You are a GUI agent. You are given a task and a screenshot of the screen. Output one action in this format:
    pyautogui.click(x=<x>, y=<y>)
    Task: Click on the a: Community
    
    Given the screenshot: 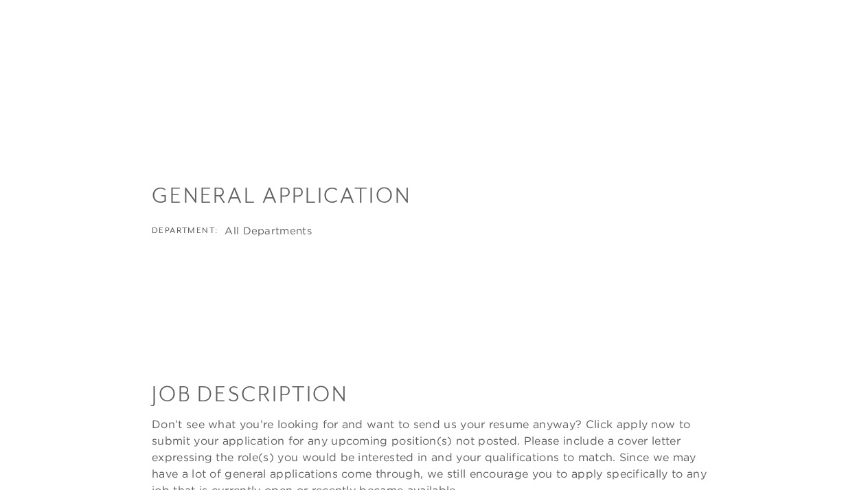 What is the action you would take?
    pyautogui.click(x=549, y=64)
    